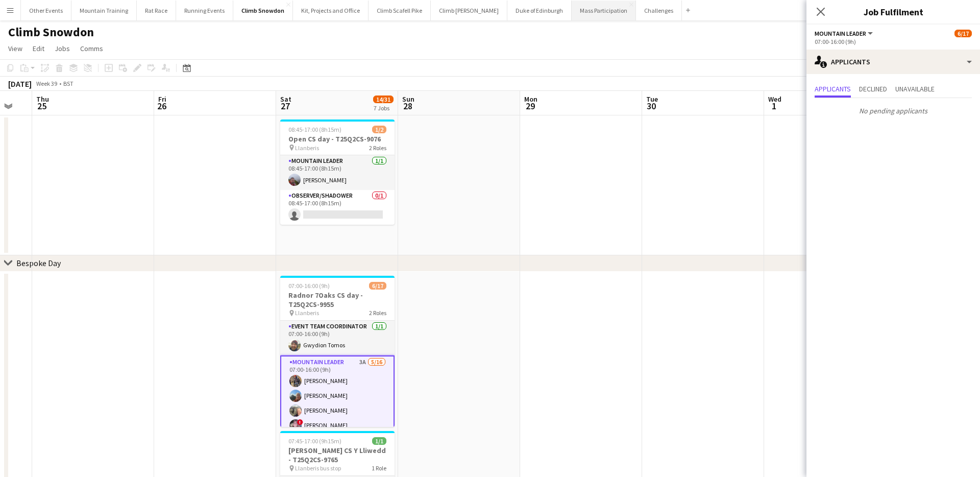  I want to click on div: BST, so click(68, 83).